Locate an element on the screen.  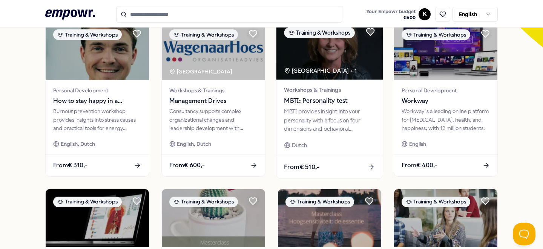
span: How to stay happy in a performance society (workshop) is located at coordinates (97, 101).